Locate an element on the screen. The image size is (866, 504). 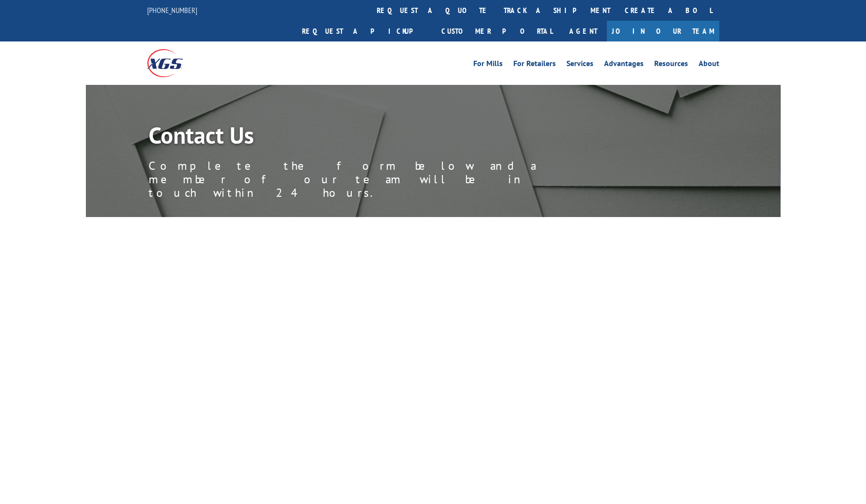
h1: Contact Us is located at coordinates (366, 138).